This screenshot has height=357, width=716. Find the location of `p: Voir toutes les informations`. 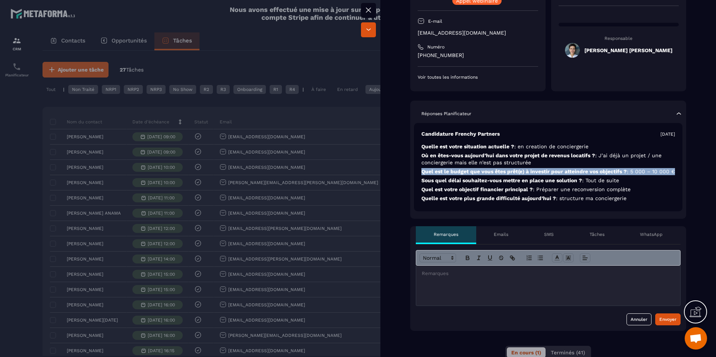

p: Voir toutes les informations is located at coordinates (478, 77).